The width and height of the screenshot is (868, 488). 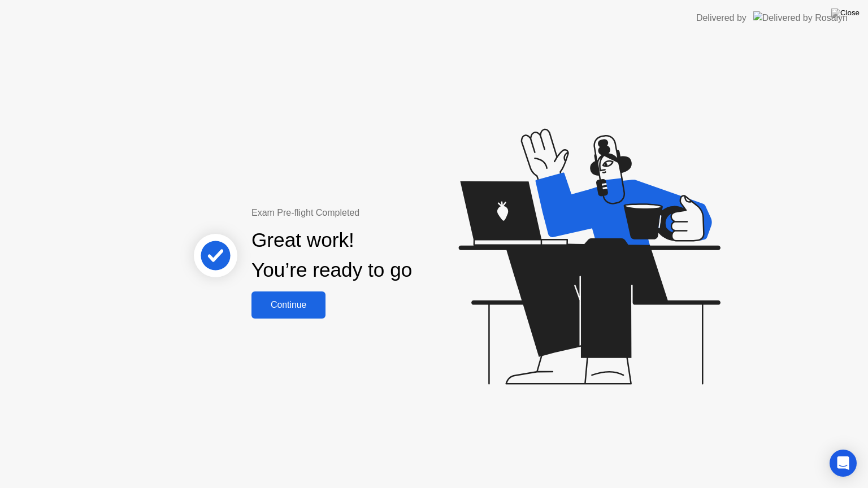 What do you see at coordinates (288, 305) in the screenshot?
I see `button: Continue` at bounding box center [288, 305].